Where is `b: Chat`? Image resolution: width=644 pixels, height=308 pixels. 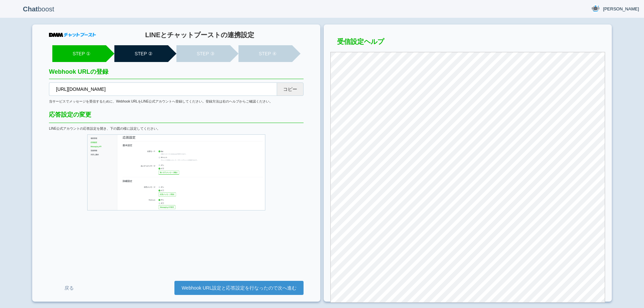 b: Chat is located at coordinates (30, 9).